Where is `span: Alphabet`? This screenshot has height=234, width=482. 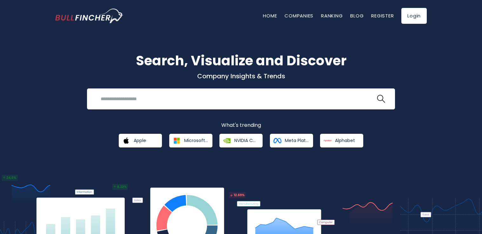 span: Alphabet is located at coordinates (345, 141).